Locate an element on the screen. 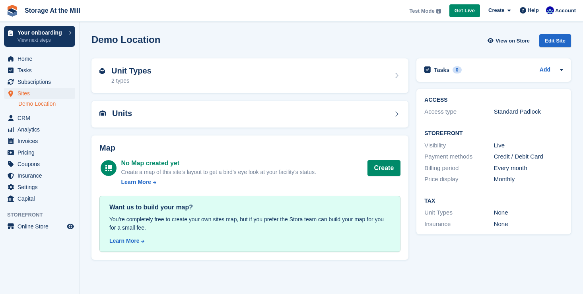 Image resolution: width=583 pixels, height=294 pixels. div: Unit Types is located at coordinates (459, 213).